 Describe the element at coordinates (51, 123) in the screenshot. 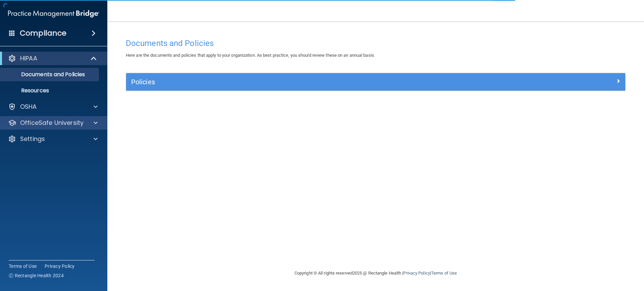

I see `p: OfficeSafe University` at that location.